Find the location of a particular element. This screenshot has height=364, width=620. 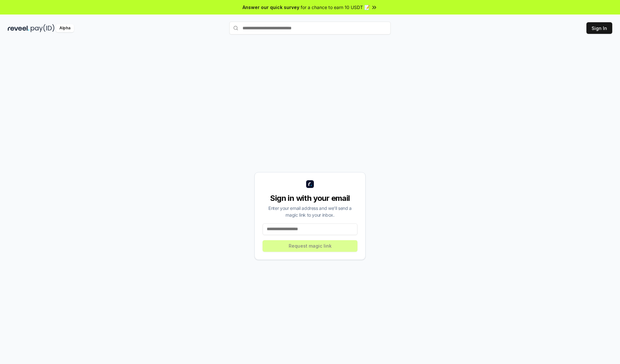

img: pay_id is located at coordinates (43, 28).